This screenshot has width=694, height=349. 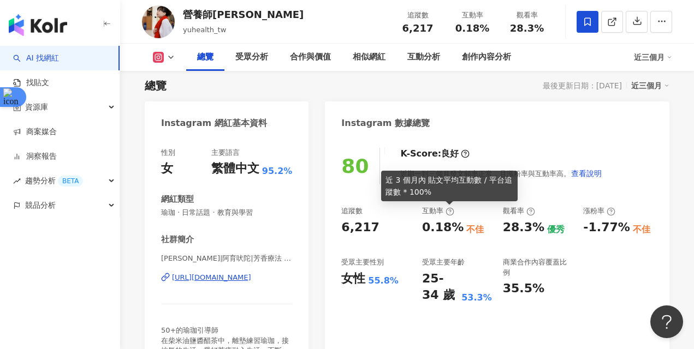 I want to click on div: Instagram 數據總覽, so click(x=385, y=123).